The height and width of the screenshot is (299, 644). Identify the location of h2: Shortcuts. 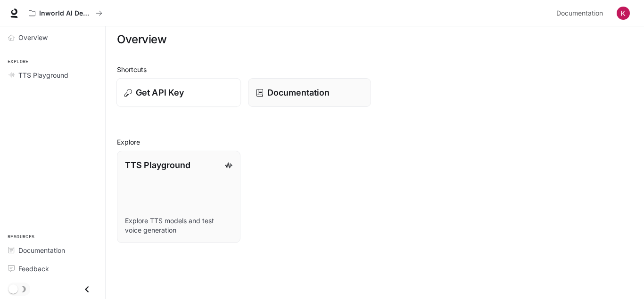
(375, 69).